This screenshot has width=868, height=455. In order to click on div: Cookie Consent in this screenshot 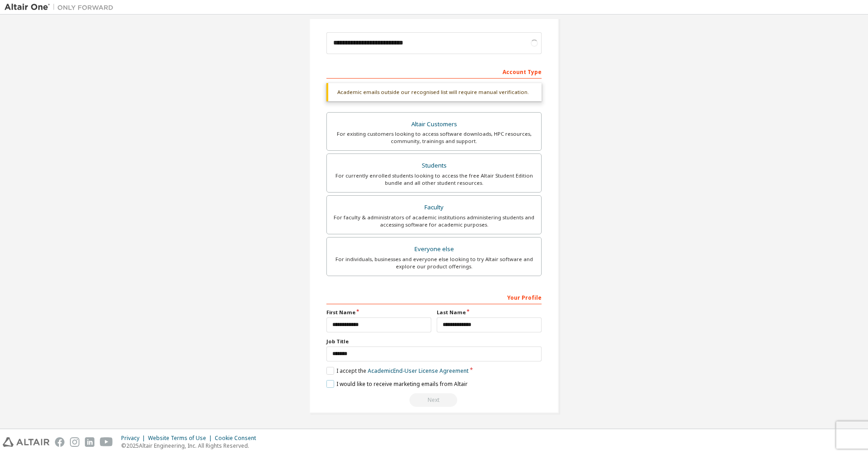, I will do `click(238, 438)`.